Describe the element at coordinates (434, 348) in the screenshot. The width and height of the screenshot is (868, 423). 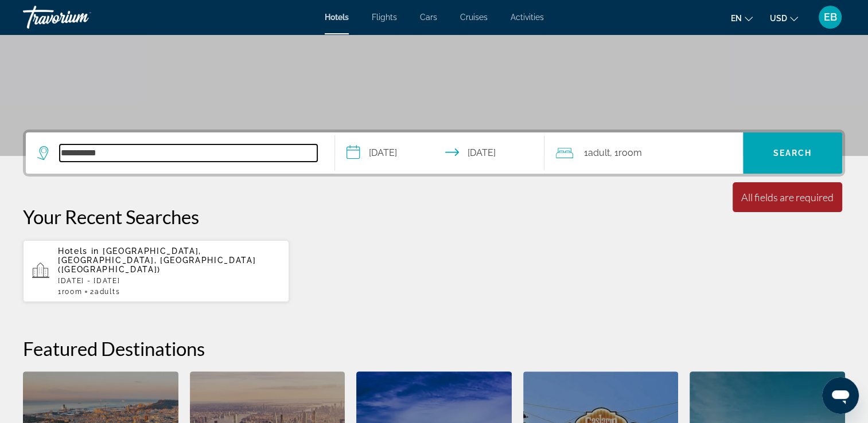
I see `h2: Featured Destinations` at that location.